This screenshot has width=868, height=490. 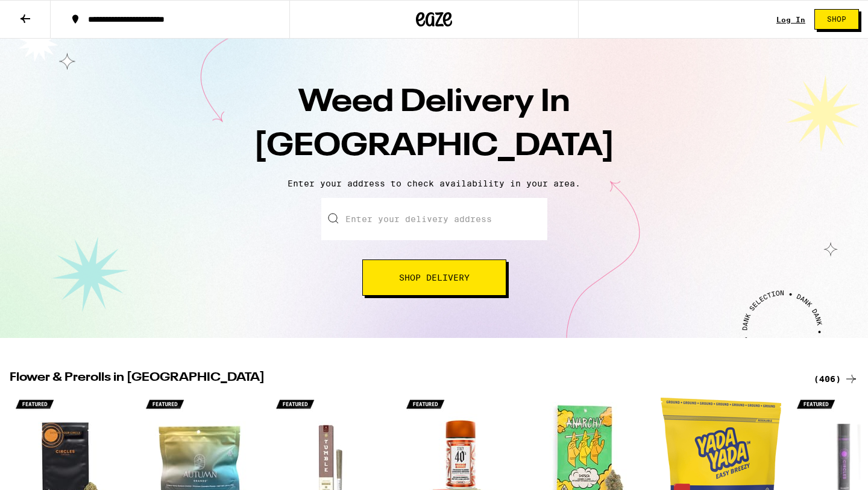 I want to click on div: (406), so click(x=836, y=379).